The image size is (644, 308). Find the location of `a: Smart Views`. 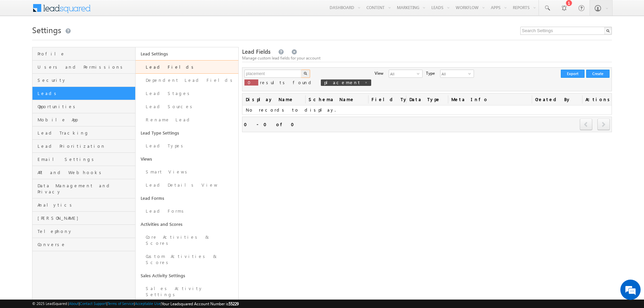

a: Smart Views is located at coordinates (187, 172).